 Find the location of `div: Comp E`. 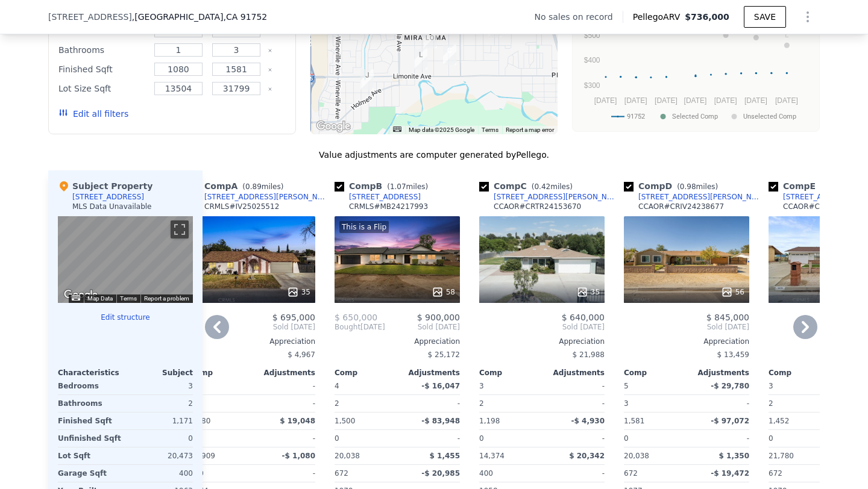

div: Comp E is located at coordinates (817, 186).